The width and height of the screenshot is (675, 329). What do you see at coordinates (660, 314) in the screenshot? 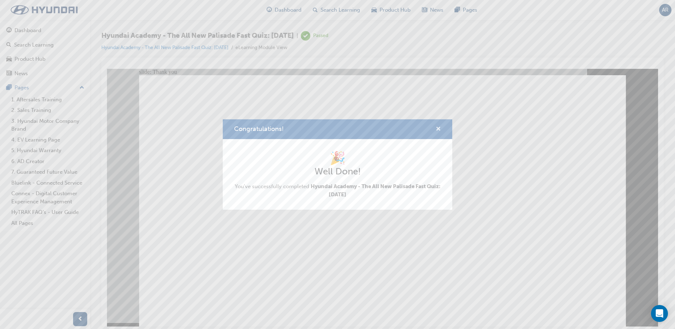
I see `div: Open Intercom Messenger` at bounding box center [660, 314].